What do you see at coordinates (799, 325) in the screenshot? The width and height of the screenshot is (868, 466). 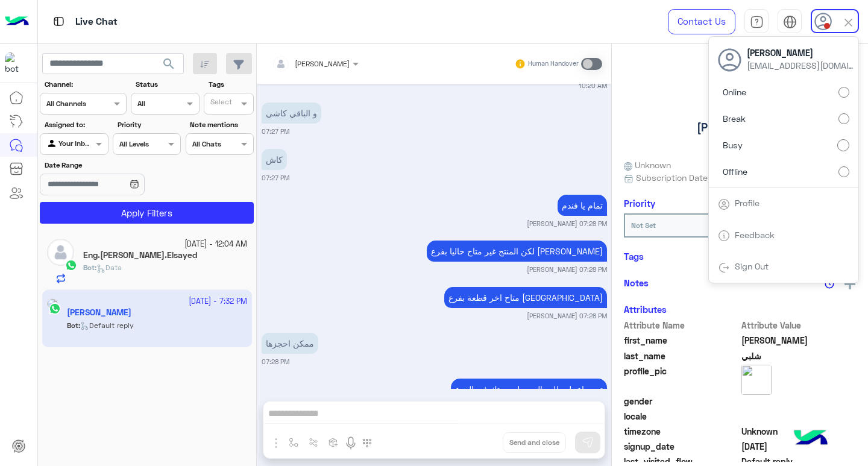 I see `span: Attribute Value` at bounding box center [799, 325].